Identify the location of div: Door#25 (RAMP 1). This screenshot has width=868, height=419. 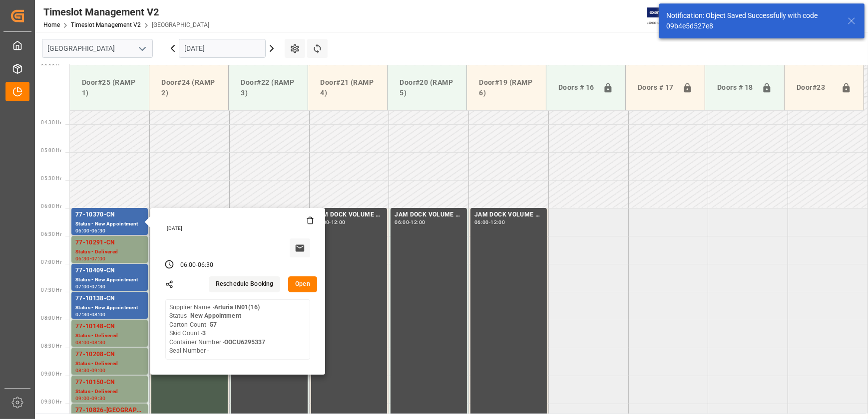
(109, 88).